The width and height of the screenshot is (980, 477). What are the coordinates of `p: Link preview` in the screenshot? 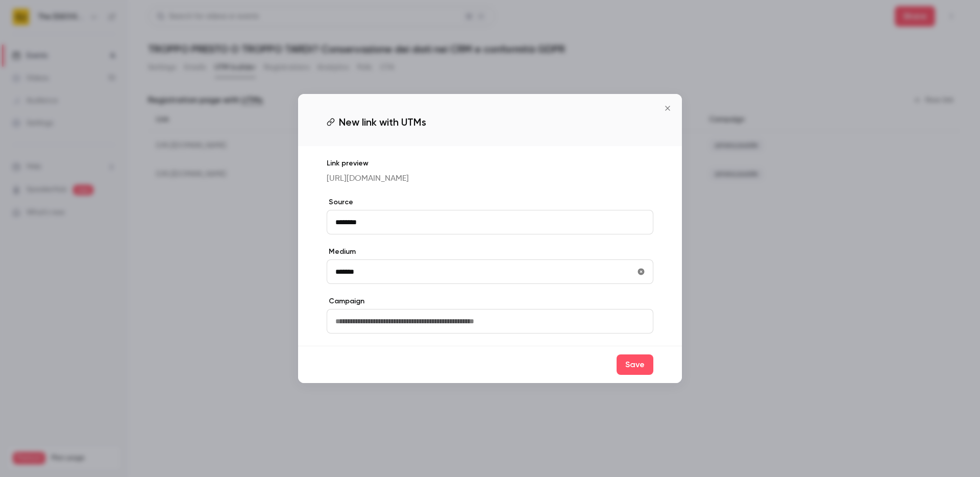 It's located at (490, 163).